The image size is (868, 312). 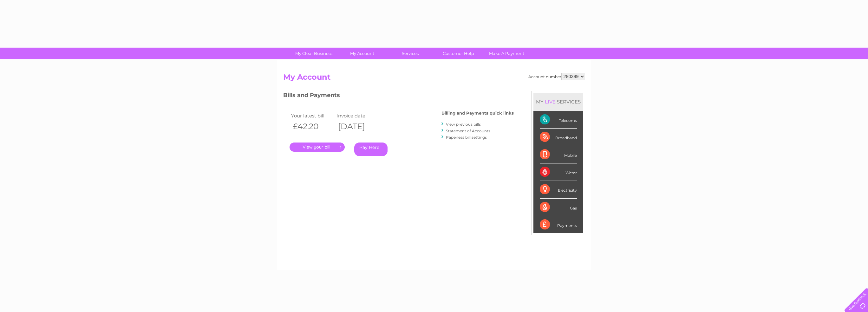 What do you see at coordinates (410, 54) in the screenshot?
I see `a: Services` at bounding box center [410, 54].